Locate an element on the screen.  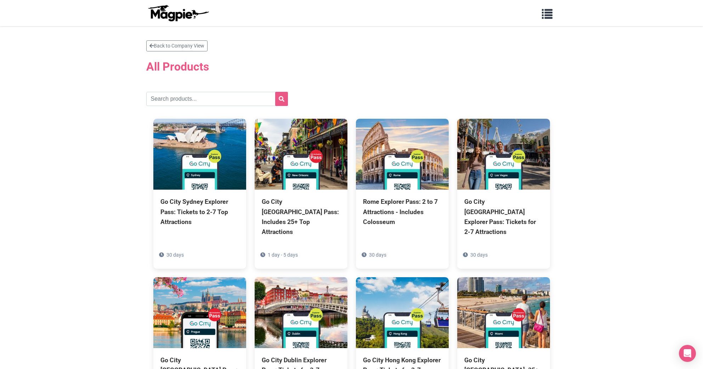
img: Rome Explorer Pass: 2 to 7 Attractions - Includes Colosseum is located at coordinates (402, 154).